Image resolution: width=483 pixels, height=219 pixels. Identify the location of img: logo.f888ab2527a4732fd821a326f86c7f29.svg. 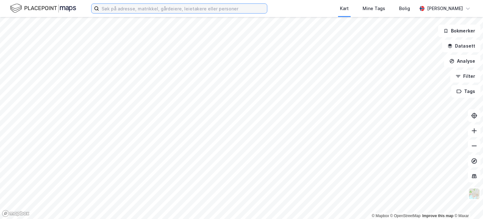
(43, 8).